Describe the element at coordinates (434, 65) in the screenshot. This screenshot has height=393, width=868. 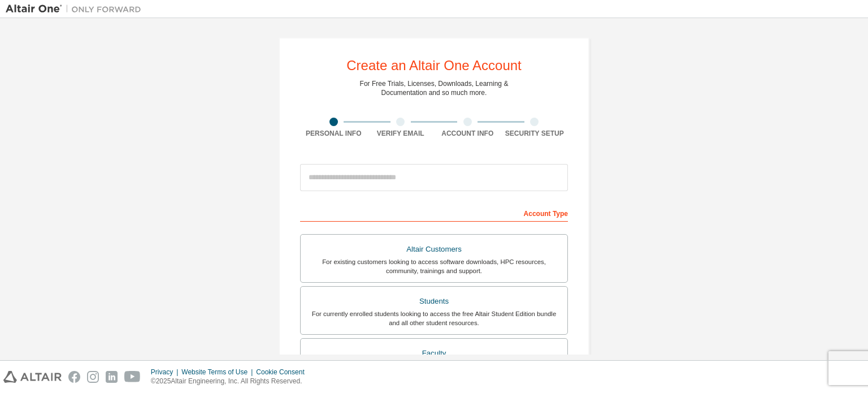
I see `div: Create an Altair One Account` at that location.